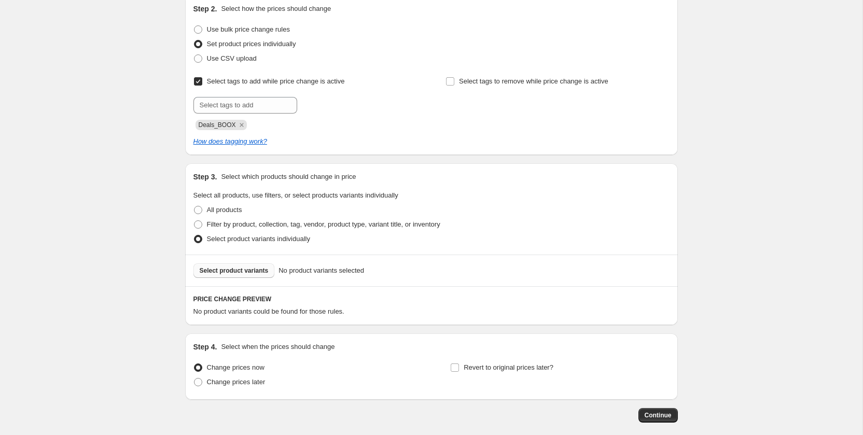  I want to click on button: Remove Deals_BOOX, so click(242, 125).